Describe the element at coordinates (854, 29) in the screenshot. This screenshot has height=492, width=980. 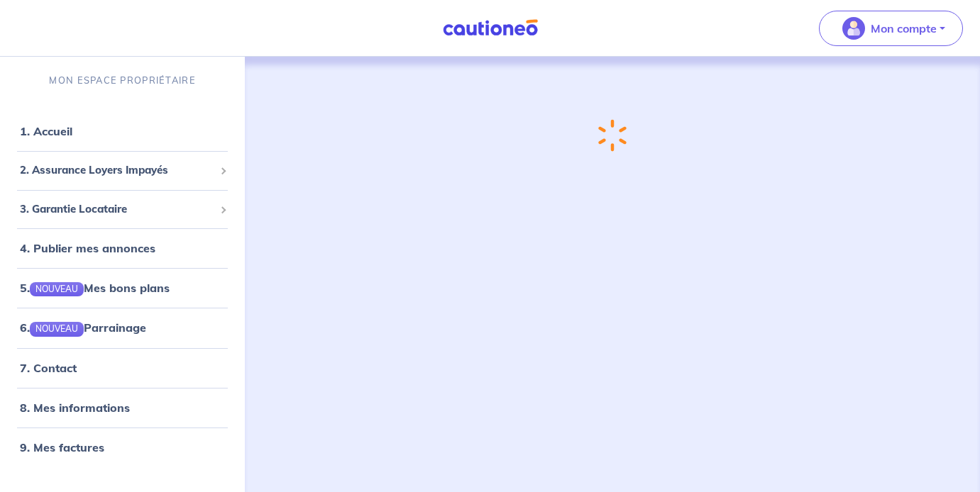
I see `img: illu_account_valid_menu.svg` at that location.